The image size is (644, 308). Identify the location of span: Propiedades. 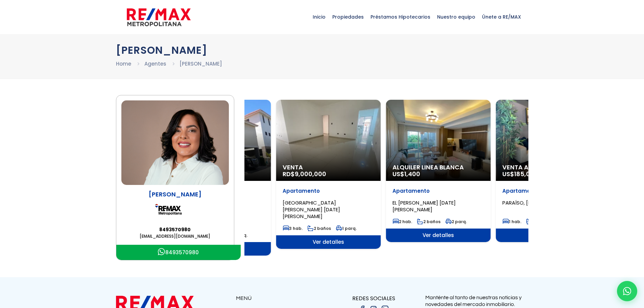
(348, 16).